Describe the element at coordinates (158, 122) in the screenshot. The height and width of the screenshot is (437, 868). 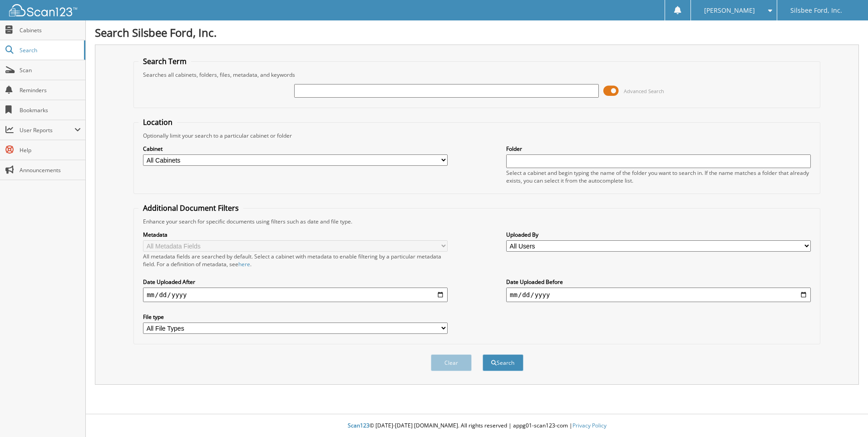
I see `legend: Location` at that location.